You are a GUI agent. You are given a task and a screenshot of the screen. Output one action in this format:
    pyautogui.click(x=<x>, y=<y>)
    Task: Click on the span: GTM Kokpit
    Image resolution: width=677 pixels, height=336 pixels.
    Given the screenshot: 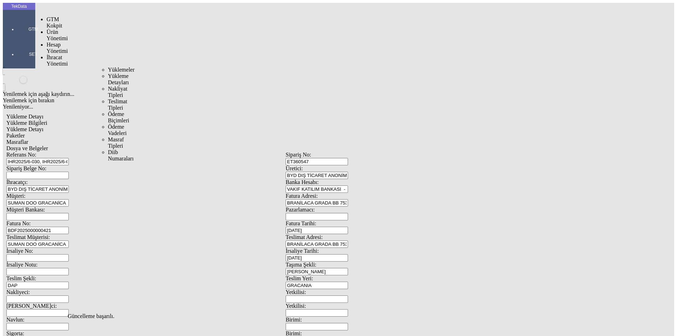 What is the action you would take?
    pyautogui.click(x=54, y=22)
    